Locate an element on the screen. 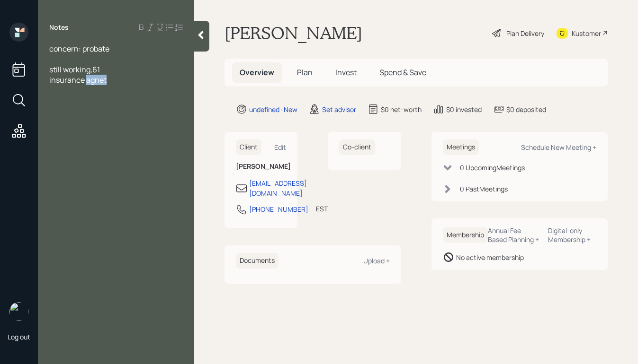  div: Digital-only Membership + is located at coordinates (572, 235).